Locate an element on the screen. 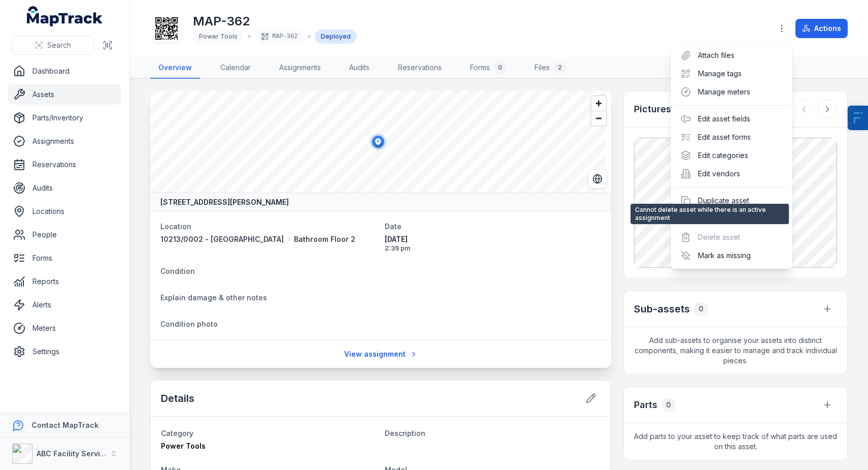 The width and height of the screenshot is (868, 470). span: Cannot delete asset while there is an active assignment is located at coordinates (710, 214).